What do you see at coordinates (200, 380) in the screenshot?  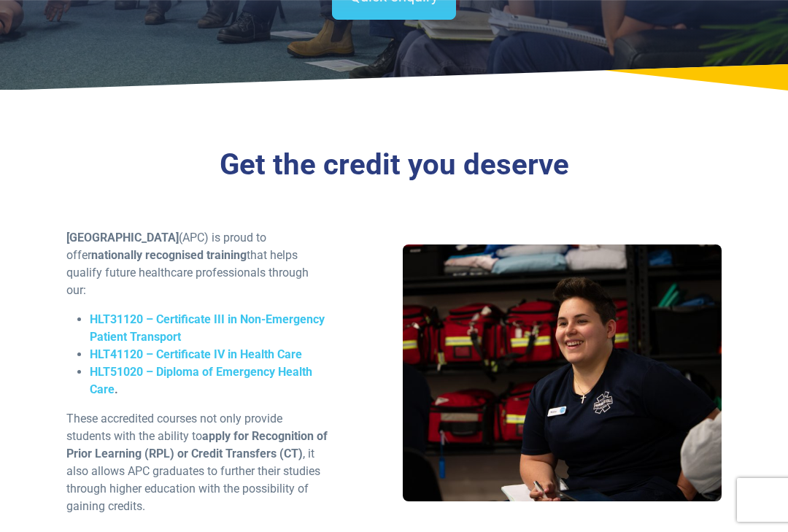 I see `a: HLT51020 – Diploma of Emergency Health Care` at bounding box center [200, 380].